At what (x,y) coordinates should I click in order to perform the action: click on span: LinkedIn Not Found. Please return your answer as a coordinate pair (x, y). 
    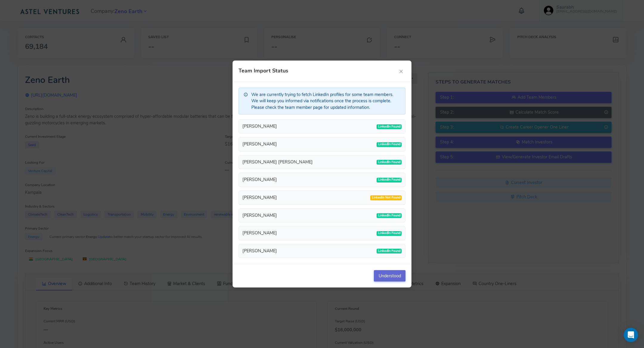
    Looking at the image, I should click on (386, 198).